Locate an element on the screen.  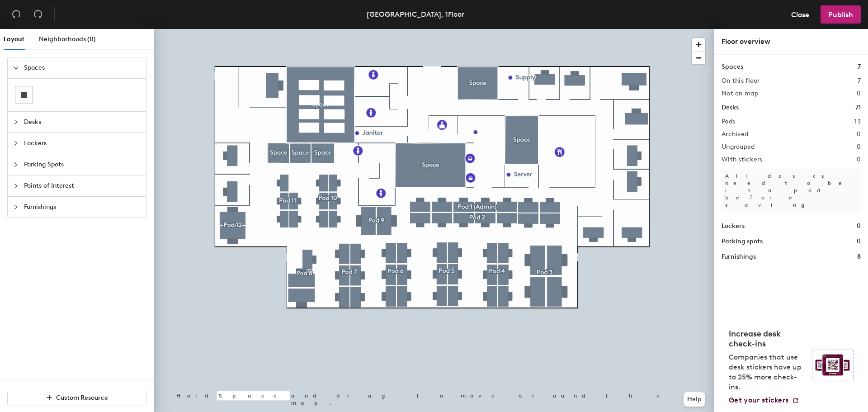
button: Undo (⌘ + Z) is located at coordinates (16, 15).